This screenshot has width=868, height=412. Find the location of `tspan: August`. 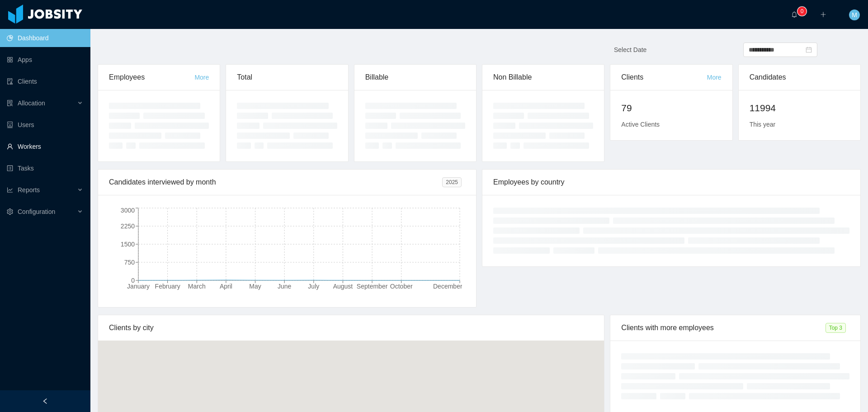

tspan: August is located at coordinates (343, 287).